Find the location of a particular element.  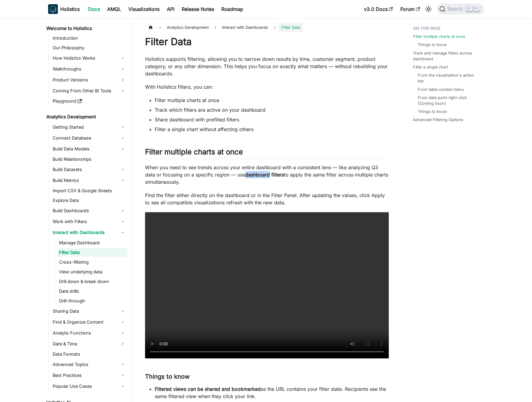

a: Analytic Functions is located at coordinates (89, 333).